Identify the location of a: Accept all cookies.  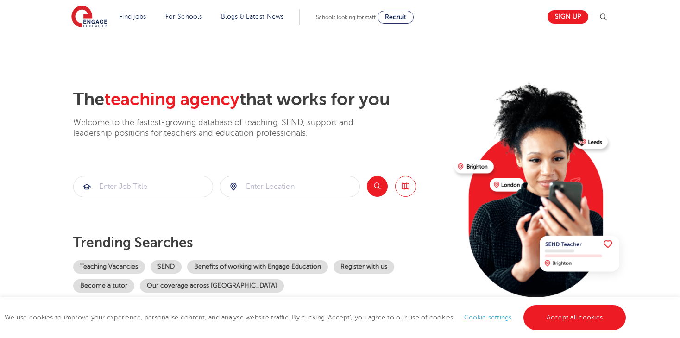
(575, 318).